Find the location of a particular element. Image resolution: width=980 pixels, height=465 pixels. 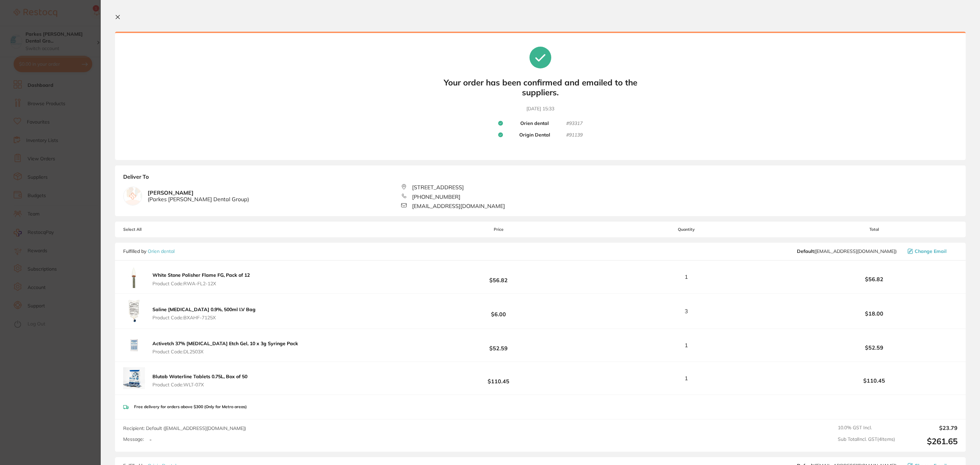

b: White Stone Polisher Flame FG, Pack of 12 is located at coordinates (201, 275).